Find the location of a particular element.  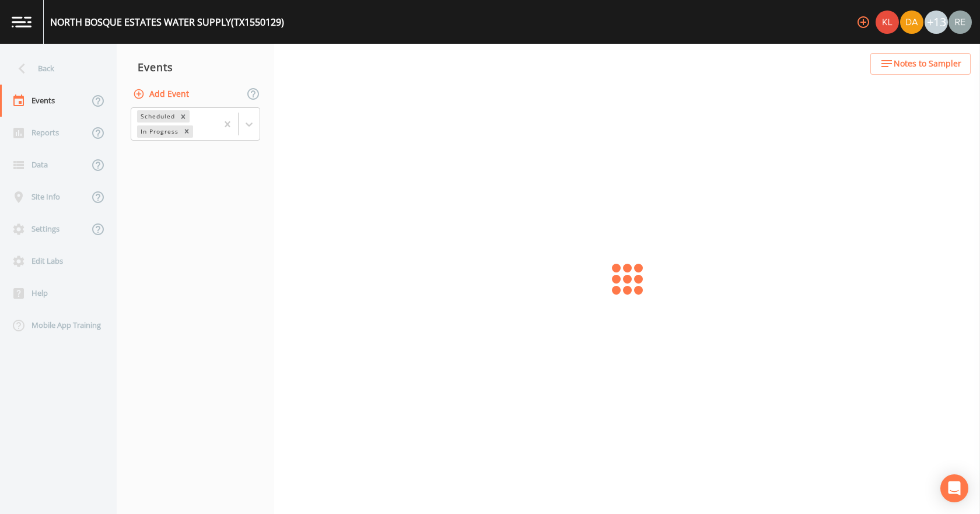

div: David Weber is located at coordinates (912, 22).